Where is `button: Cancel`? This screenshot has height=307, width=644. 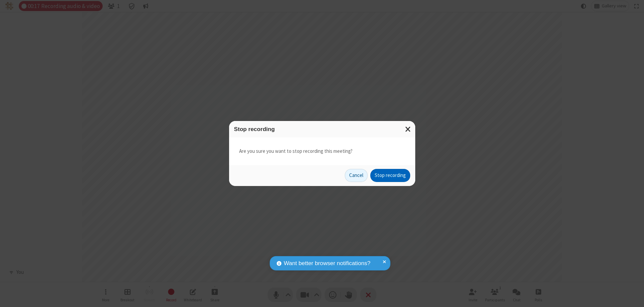
button: Cancel is located at coordinates (356, 176).